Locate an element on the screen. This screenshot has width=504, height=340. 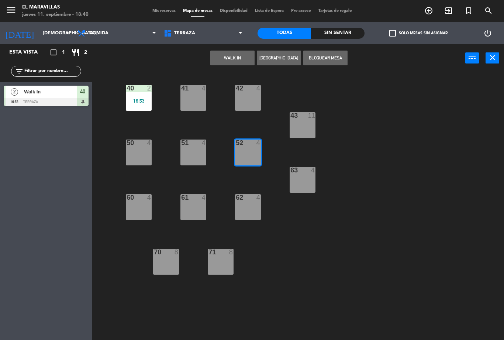
i: exit_to_app is located at coordinates (449, 11).